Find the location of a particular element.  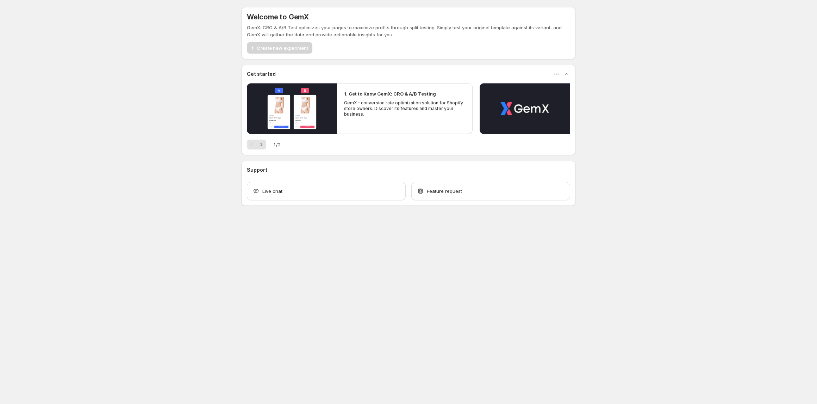

span: Feature request is located at coordinates (444, 191).